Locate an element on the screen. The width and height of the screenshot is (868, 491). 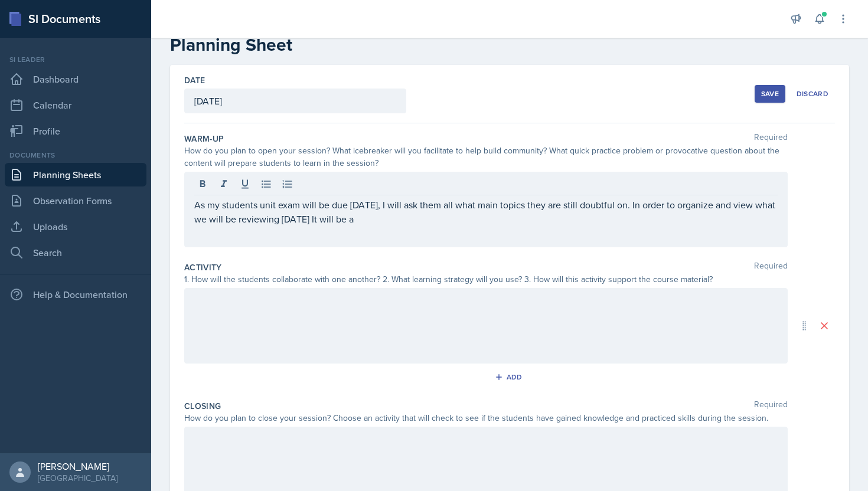
button: Save is located at coordinates (770, 94).